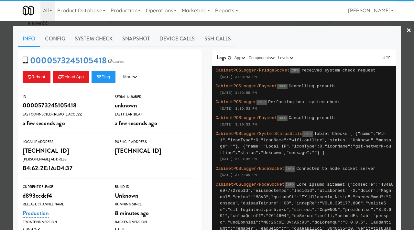 The image size is (414, 230). Describe the element at coordinates (156, 114) in the screenshot. I see `div: Last Heartbeat` at that location.